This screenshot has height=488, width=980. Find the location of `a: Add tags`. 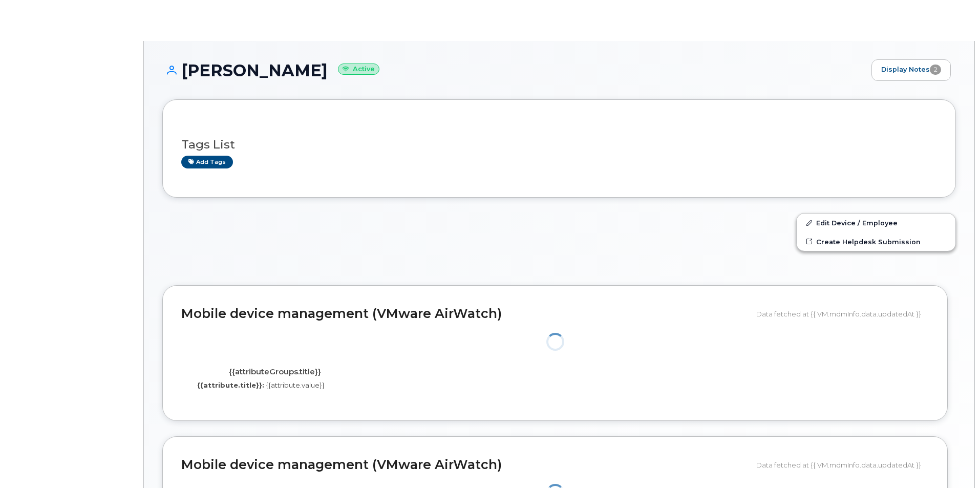

a: Add tags is located at coordinates (207, 161).